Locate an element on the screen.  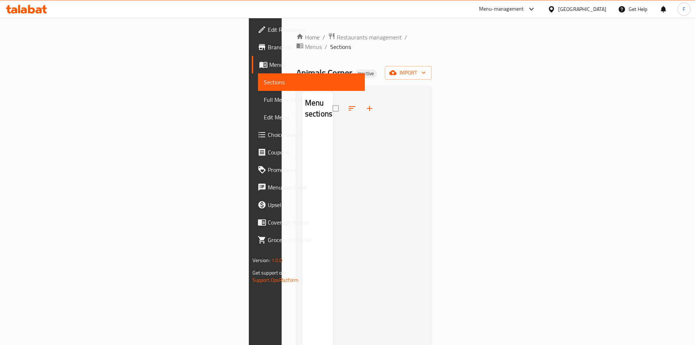
a: Coverage Report is located at coordinates (308, 222).